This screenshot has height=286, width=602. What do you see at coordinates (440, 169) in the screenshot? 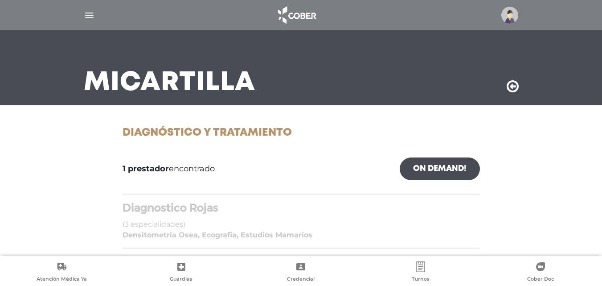
I see `a: On Demand!` at bounding box center [440, 169].